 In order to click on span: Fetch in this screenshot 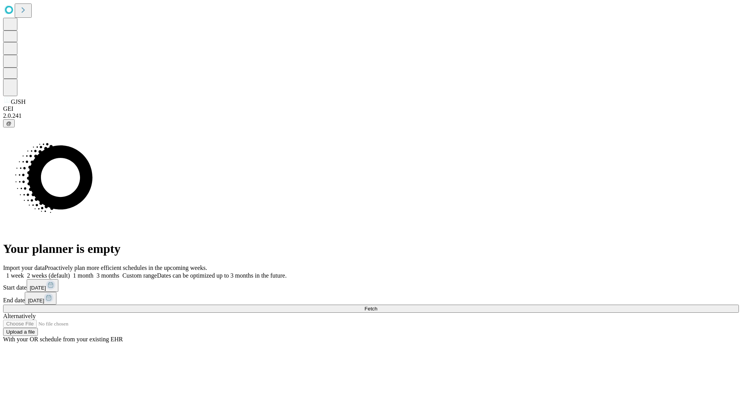, I will do `click(370, 309)`.